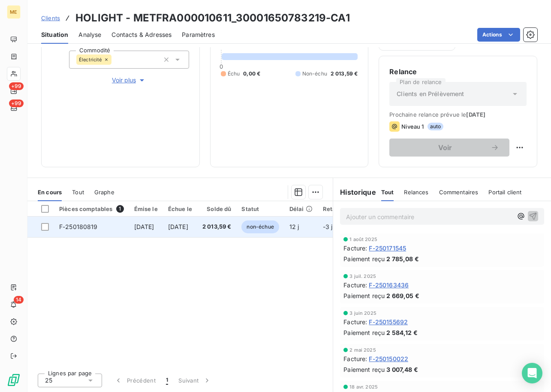 This screenshot has height=392, width=551. What do you see at coordinates (430, 94) in the screenshot?
I see `span: Clients en Prélèvement` at bounding box center [430, 94].